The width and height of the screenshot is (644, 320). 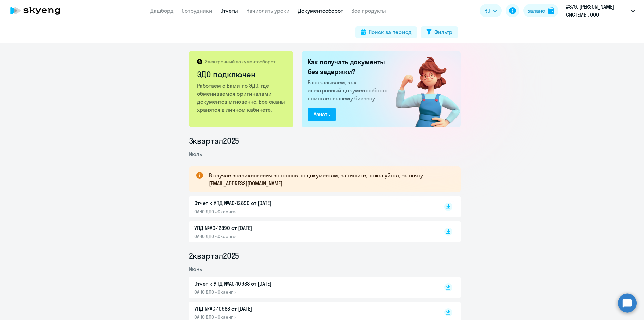 I want to click on a: Документооборот, so click(x=320, y=11).